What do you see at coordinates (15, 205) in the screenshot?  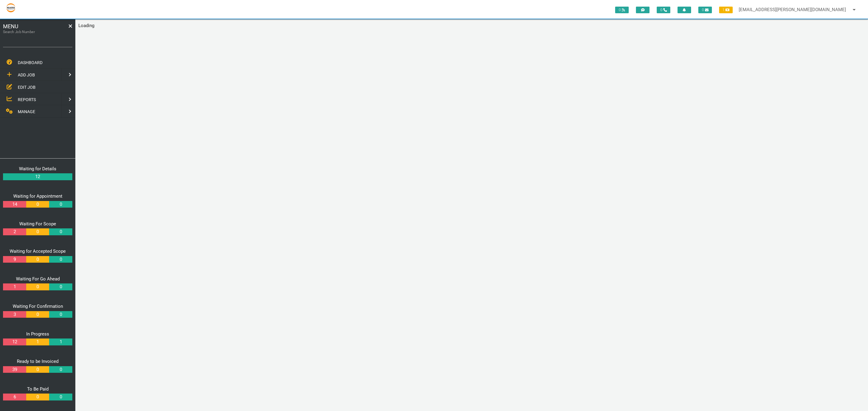 I see `a: 14` at bounding box center [15, 205].